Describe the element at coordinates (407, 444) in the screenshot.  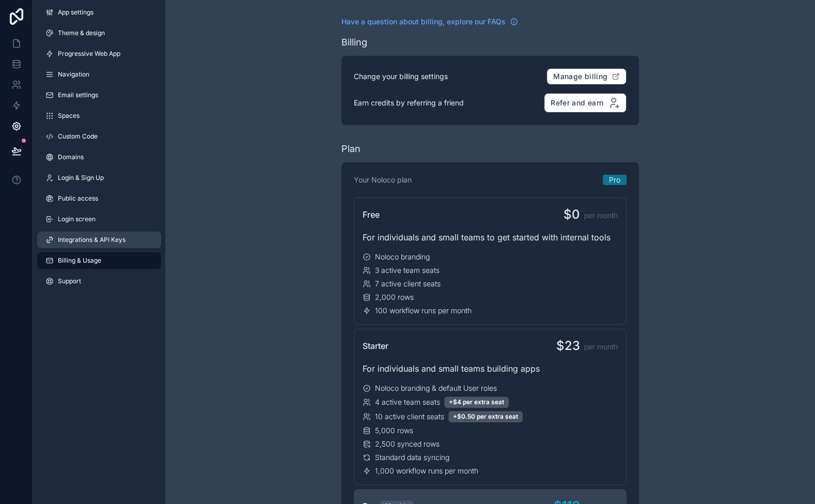
I see `span: 2,500 synced rows` at that location.